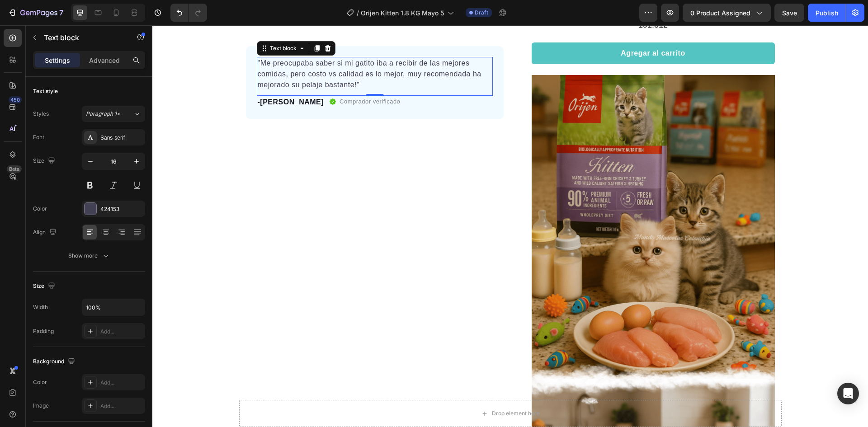 This screenshot has height=427, width=868. Describe the element at coordinates (223, 49) in the screenshot. I see `p: "Me preocupaba saber si mi gatito iba a recibir de las mejores comidas, pero costo vs calidad es ...` at that location.